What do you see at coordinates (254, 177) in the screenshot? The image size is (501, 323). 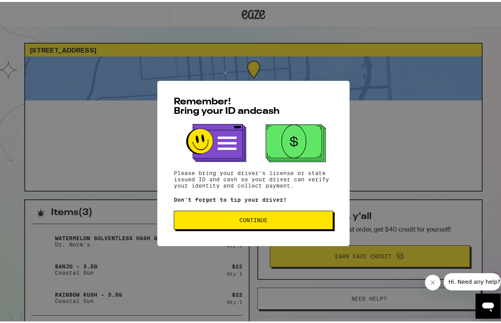 I see `p: Please bring your driver's license or state issued ID and cash so your driver can verify your ide...` at bounding box center [254, 177].